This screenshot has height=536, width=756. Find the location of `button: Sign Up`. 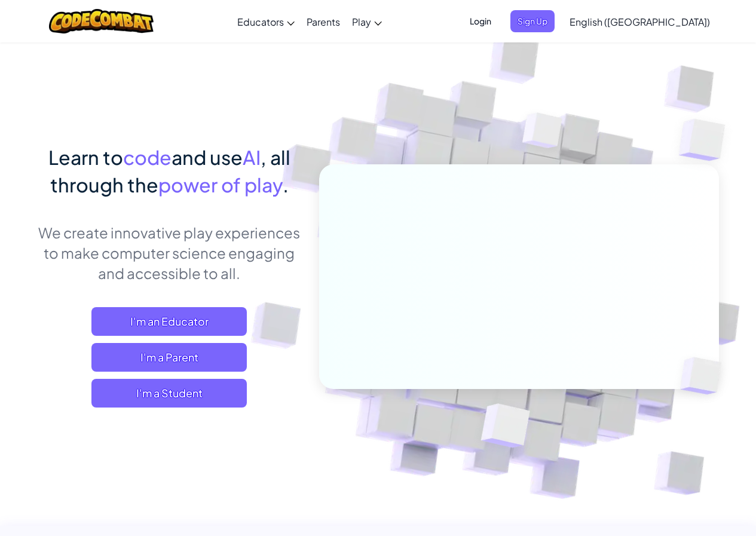

button: Sign Up is located at coordinates (533, 21).